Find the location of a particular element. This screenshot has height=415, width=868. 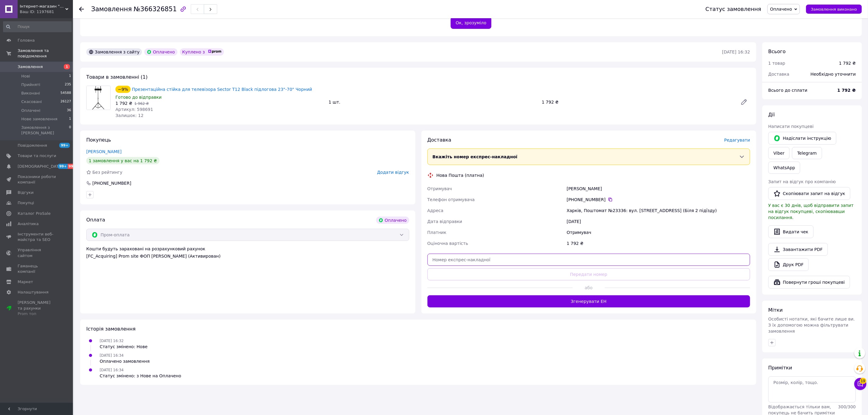

span: 26127 is located at coordinates (66, 102).